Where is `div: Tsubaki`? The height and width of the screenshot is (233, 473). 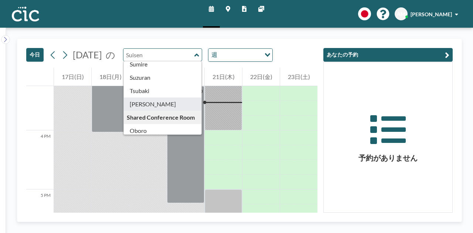
div: Tsubaki is located at coordinates (163, 91).